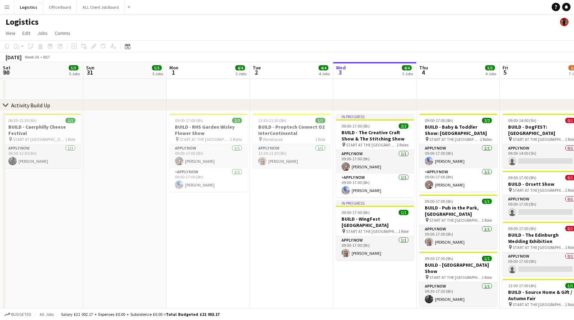  Describe the element at coordinates (42, 33) in the screenshot. I see `a: Jobs` at that location.